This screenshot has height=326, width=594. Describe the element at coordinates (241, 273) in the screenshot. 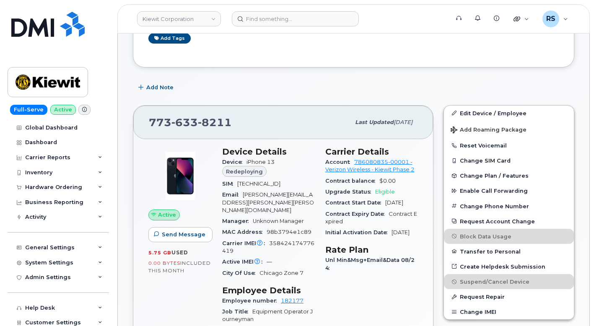

I see `span: City Of Use` at that location.